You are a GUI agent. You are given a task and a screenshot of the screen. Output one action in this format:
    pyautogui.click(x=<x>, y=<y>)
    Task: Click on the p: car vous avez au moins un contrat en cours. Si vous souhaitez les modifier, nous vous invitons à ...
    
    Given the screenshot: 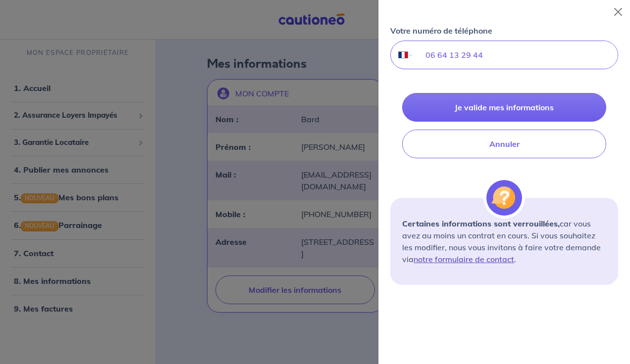 What is the action you would take?
    pyautogui.click(x=504, y=241)
    